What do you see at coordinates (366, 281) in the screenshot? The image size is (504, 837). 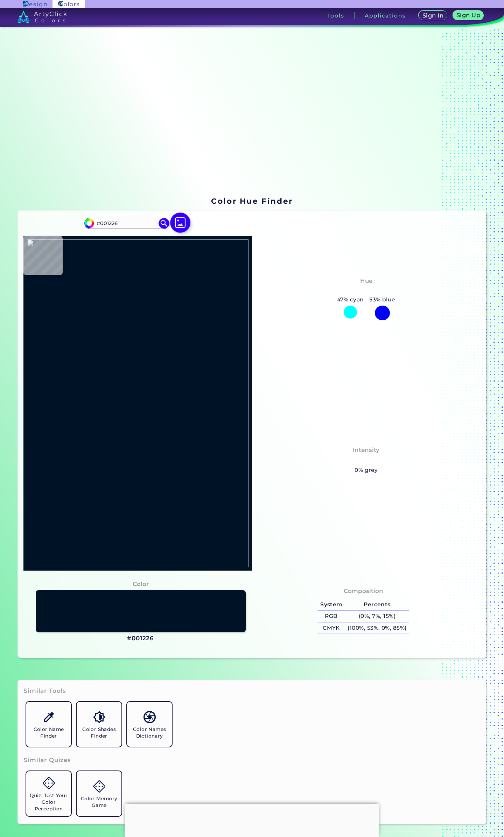 I see `h4: Hue` at bounding box center [366, 281].